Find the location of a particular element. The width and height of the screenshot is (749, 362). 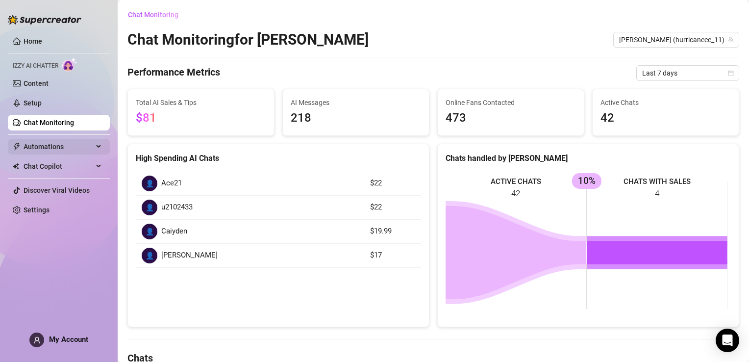

span: Izzy AI Chatter is located at coordinates (35, 66).